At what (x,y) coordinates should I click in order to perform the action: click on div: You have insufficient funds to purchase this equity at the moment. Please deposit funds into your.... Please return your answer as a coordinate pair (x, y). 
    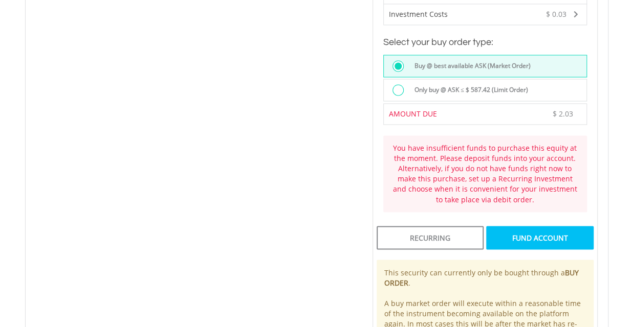
    Looking at the image, I should click on (485, 174).